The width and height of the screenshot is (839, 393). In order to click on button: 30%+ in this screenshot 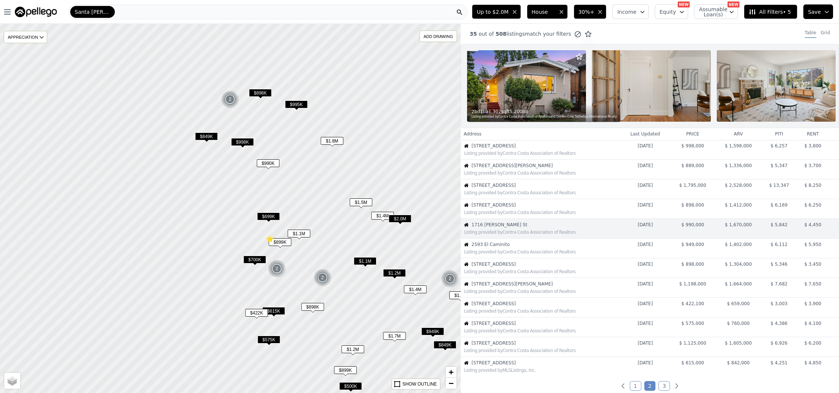, I will do `click(590, 12)`.